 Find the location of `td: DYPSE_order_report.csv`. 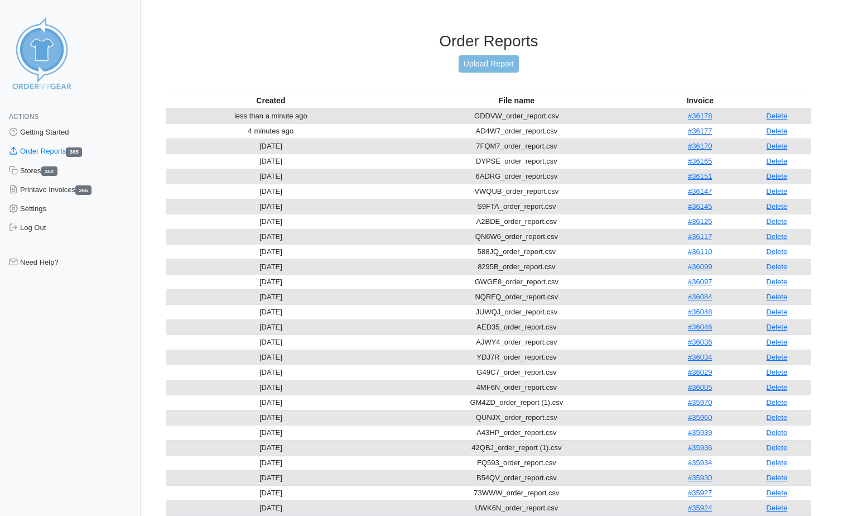

td: DYPSE_order_report.csv is located at coordinates (517, 161).